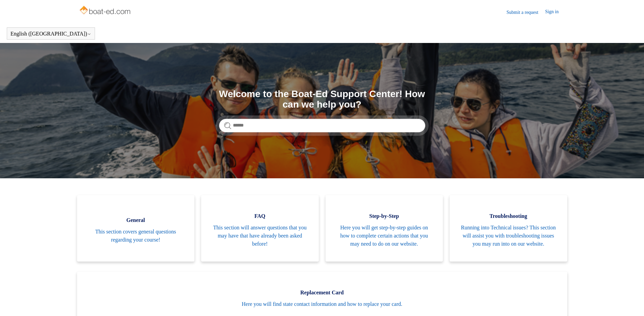 The image size is (644, 316). I want to click on a: Step-by-Step Here you will get step-by-step guides on how to complete certain actions that you ma..., so click(385, 228).